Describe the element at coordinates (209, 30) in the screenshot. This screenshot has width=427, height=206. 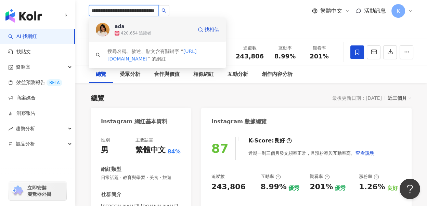
I see `a: 找相似` at that location.